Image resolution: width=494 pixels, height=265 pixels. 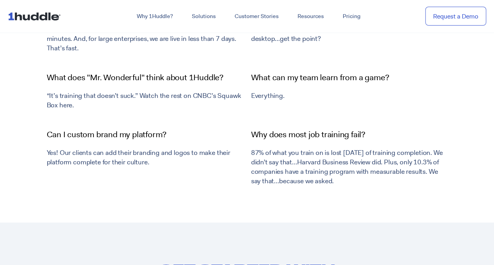 I want to click on h2: Everything., so click(x=349, y=96).